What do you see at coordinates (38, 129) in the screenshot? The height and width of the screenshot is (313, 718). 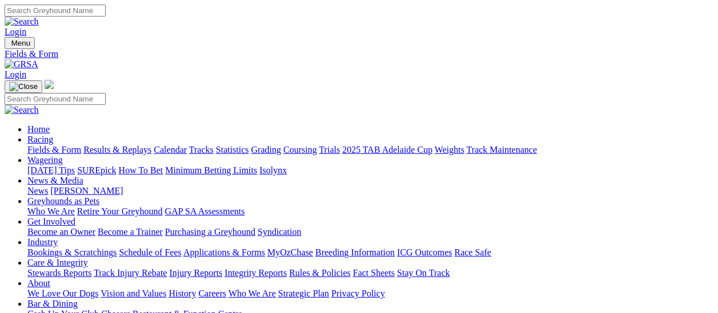 I see `a: Home` at bounding box center [38, 129].